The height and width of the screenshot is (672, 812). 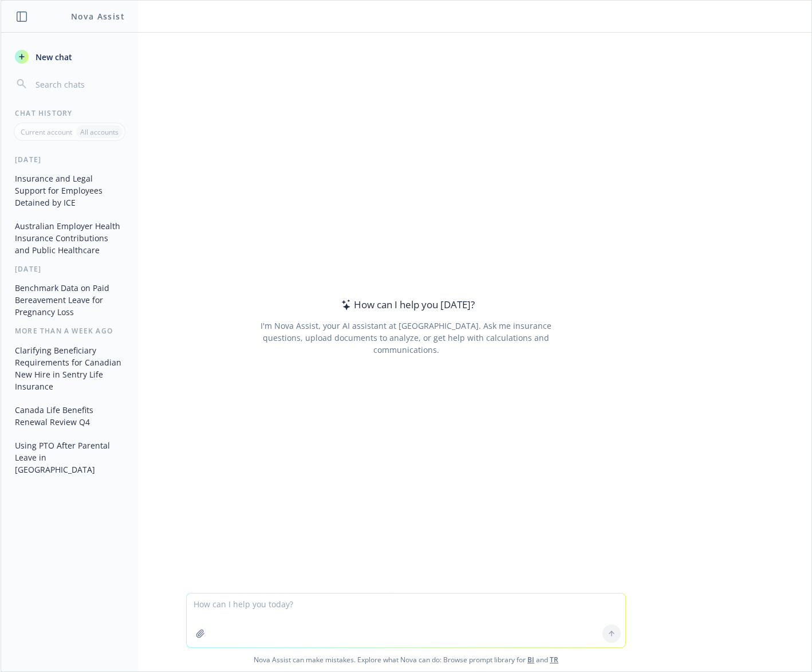 I want to click on p: All accounts, so click(x=99, y=132).